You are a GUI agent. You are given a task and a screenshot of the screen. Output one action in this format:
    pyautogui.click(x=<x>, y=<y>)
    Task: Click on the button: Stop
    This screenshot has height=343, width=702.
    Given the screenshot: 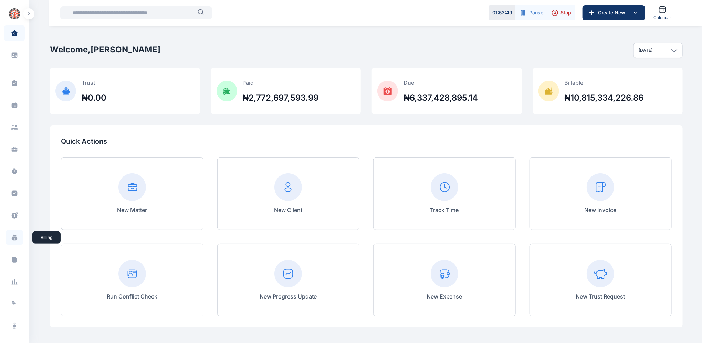 What is the action you would take?
    pyautogui.click(x=561, y=13)
    